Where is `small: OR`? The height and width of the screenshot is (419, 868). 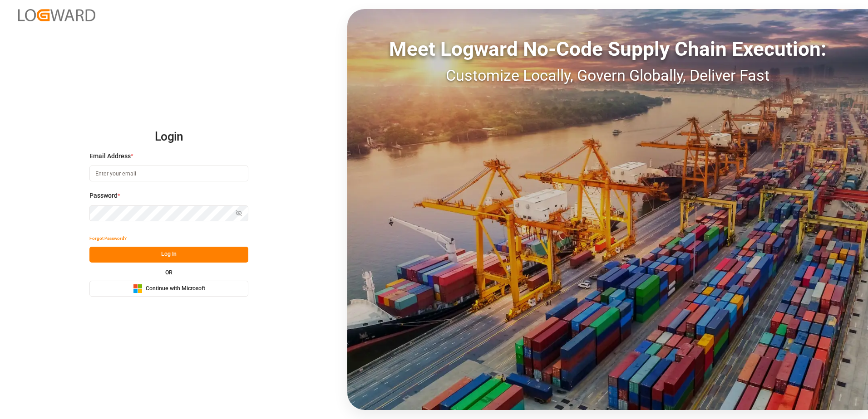
small: OR is located at coordinates (169, 272).